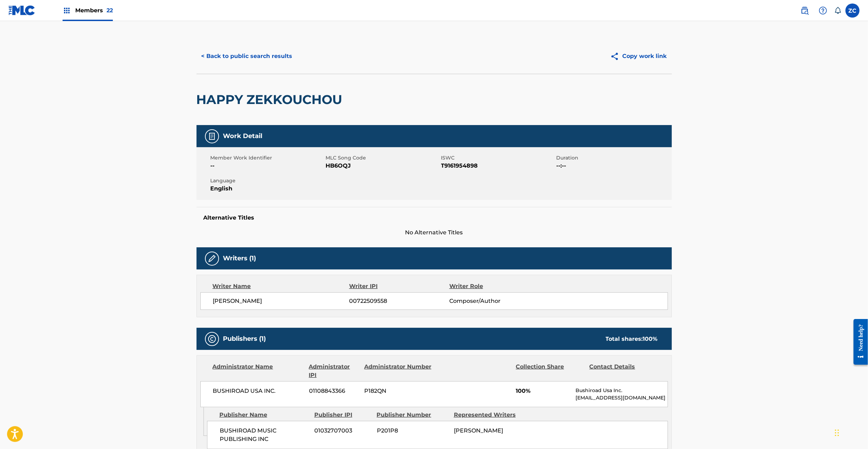 This screenshot has width=868, height=449. What do you see at coordinates (837, 433) in the screenshot?
I see `div: Drag` at bounding box center [837, 433].